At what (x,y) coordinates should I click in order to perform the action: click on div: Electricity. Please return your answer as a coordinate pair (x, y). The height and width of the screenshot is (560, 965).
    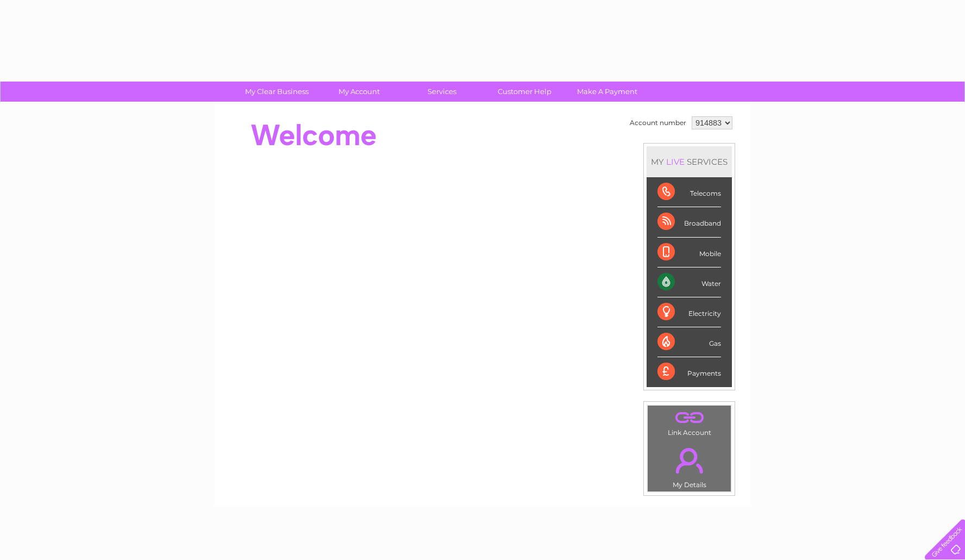
    Looking at the image, I should click on (689, 312).